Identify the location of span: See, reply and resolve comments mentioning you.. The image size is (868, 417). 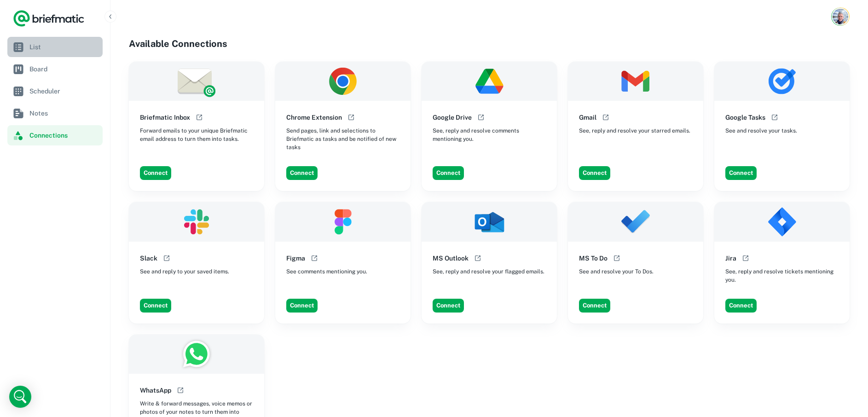
(489, 135).